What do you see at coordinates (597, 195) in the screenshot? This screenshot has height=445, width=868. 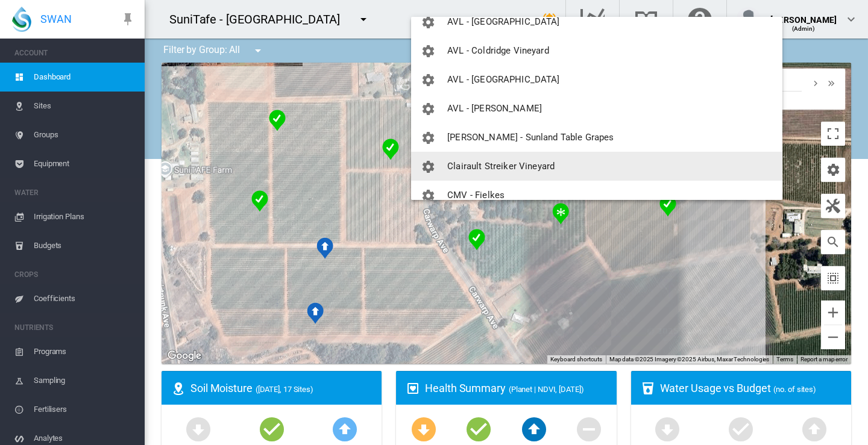 I see `button: You have 'Admin' permissions to CMV - Fielkes` at bounding box center [597, 195].